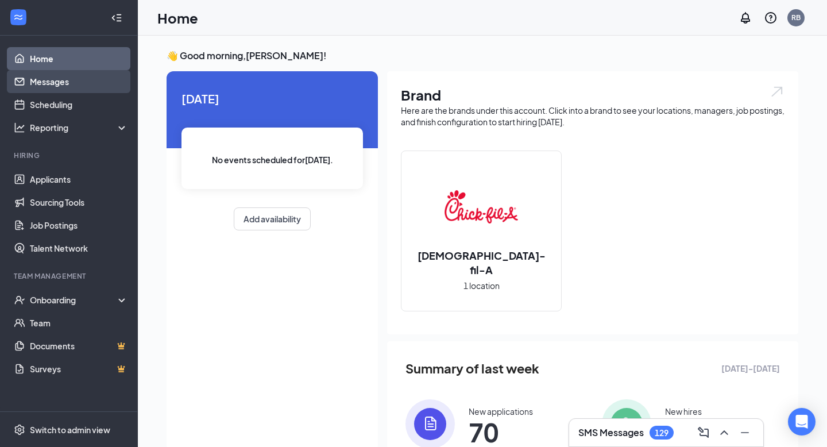 This screenshot has width=827, height=447. I want to click on h1: Home, so click(177, 18).